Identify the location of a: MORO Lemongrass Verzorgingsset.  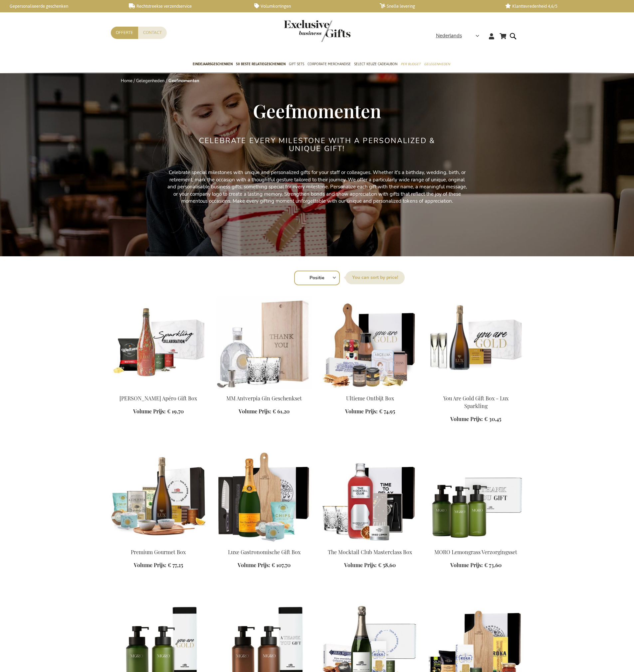
(476, 552).